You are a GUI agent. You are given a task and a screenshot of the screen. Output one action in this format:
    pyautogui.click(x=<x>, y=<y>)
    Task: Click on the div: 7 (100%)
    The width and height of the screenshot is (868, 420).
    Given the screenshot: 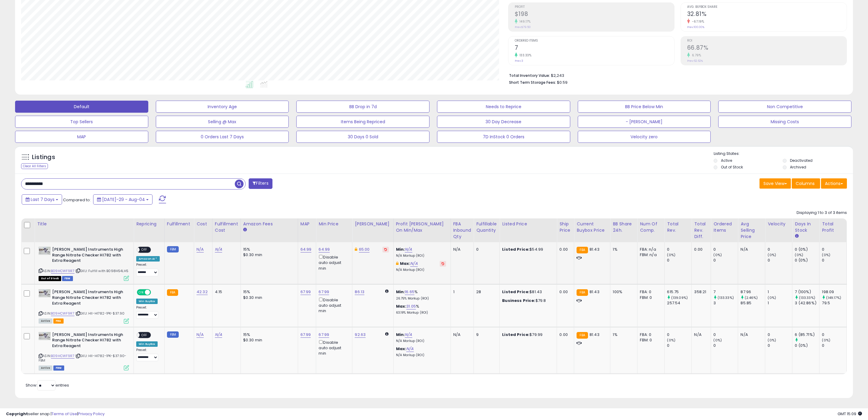 What is the action you would take?
    pyautogui.click(x=807, y=292)
    